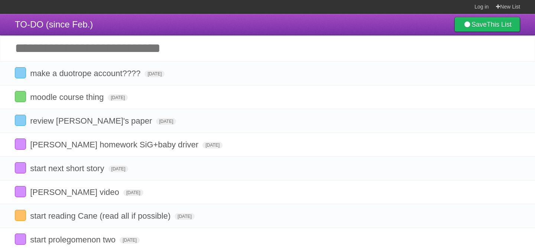 The height and width of the screenshot is (248, 535). What do you see at coordinates (86, 73) in the screenshot?
I see `span: make a duotrope account????` at bounding box center [86, 73].